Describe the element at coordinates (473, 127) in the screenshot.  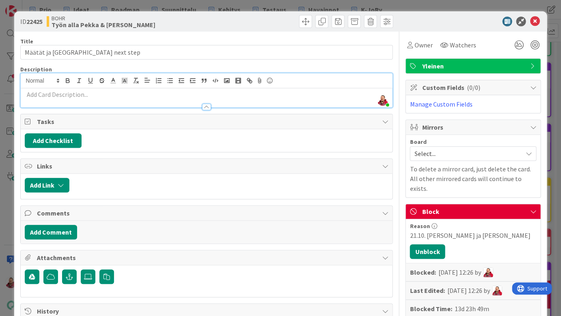
I see `span: Mirrors` at that location.